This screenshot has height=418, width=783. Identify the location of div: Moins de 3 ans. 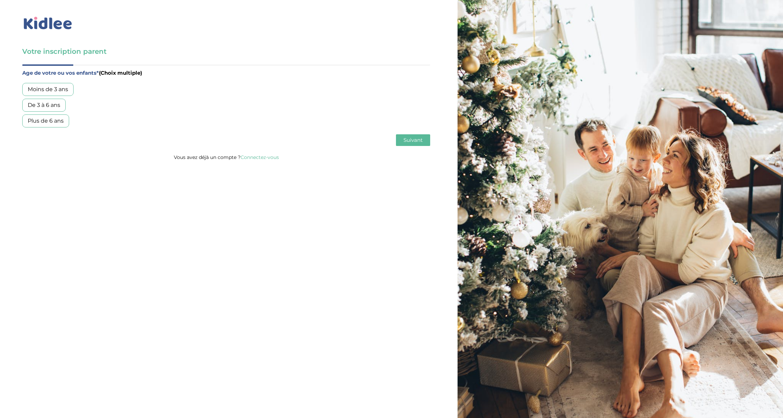
(48, 89).